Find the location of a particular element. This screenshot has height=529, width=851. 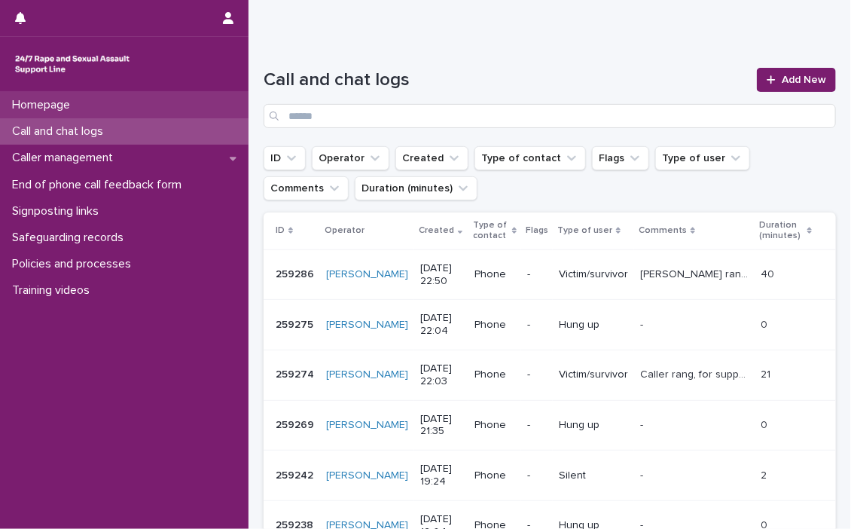

p: Training videos is located at coordinates (53, 290).